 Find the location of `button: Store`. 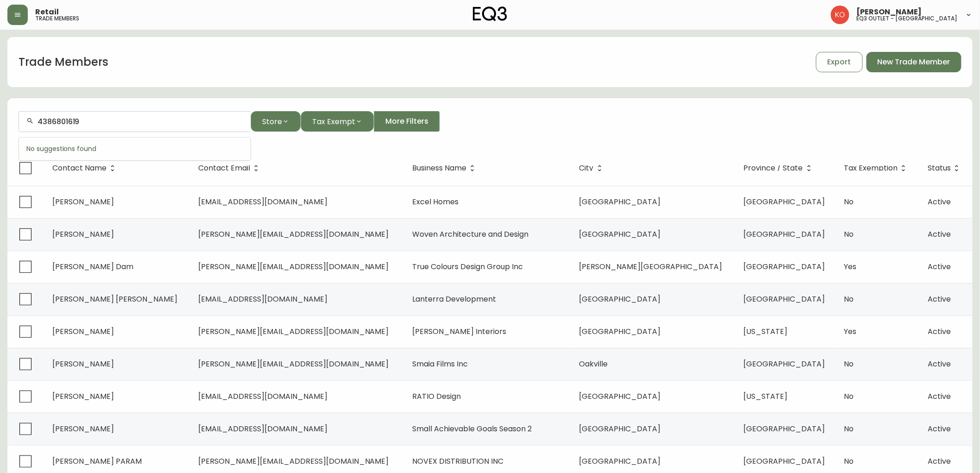

button: Store is located at coordinates (275, 121).